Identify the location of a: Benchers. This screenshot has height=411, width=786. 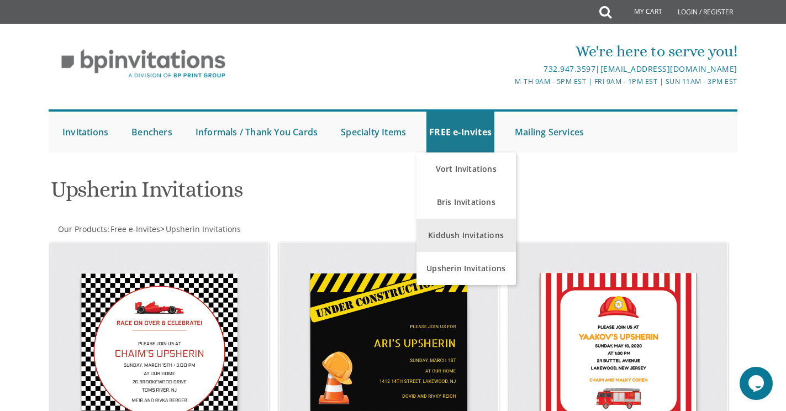
(152, 132).